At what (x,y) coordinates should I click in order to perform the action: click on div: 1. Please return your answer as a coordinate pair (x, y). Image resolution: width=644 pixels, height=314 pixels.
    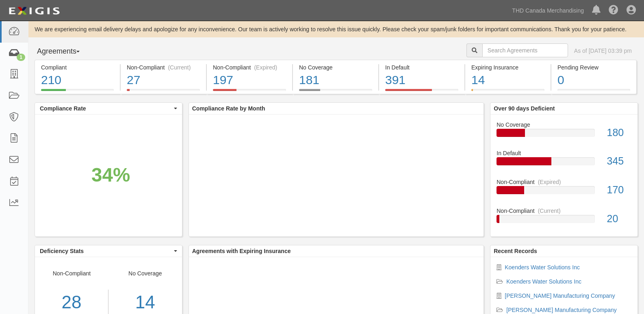
    Looking at the image, I should click on (21, 57).